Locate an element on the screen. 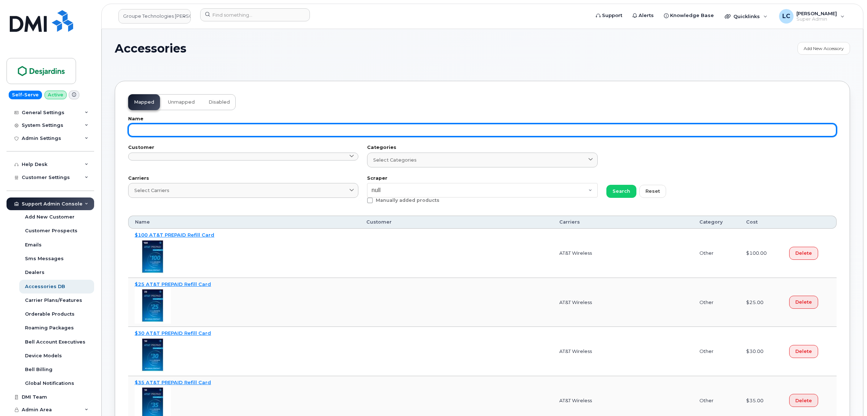 The height and width of the screenshot is (416, 867). span: Accessories is located at coordinates (151, 48).